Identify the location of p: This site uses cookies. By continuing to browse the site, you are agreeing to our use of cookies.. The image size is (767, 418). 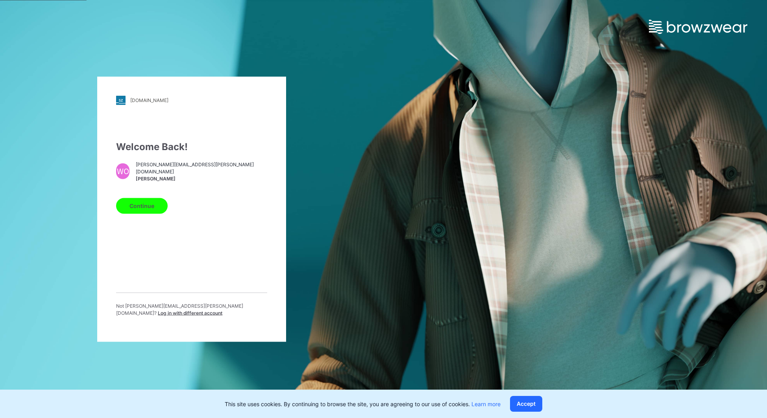
(363, 404).